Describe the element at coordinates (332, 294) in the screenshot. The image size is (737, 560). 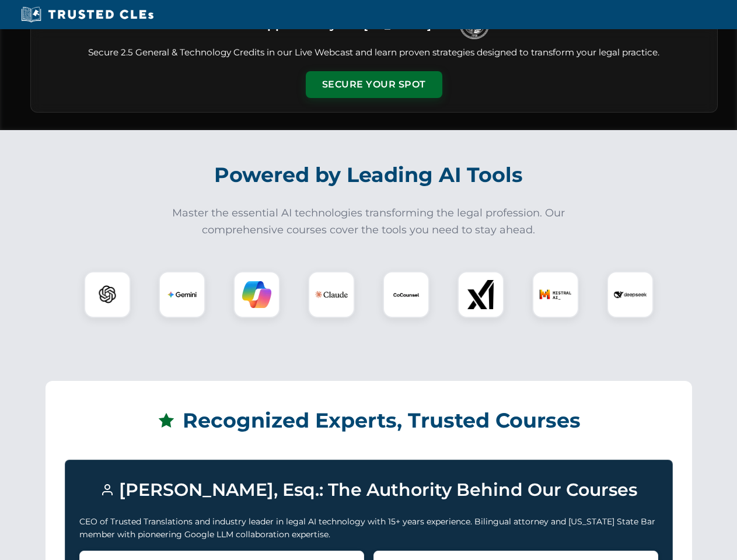
I see `img: Claude Logo` at that location.